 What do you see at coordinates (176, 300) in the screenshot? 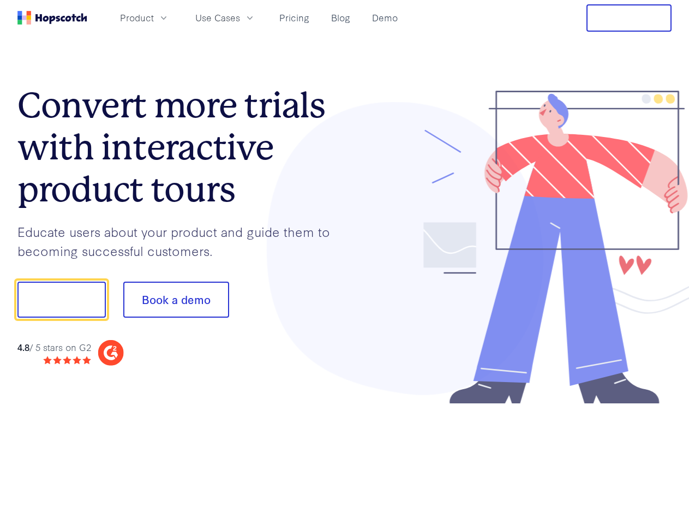
I see `button: Book a demo` at bounding box center [176, 300].